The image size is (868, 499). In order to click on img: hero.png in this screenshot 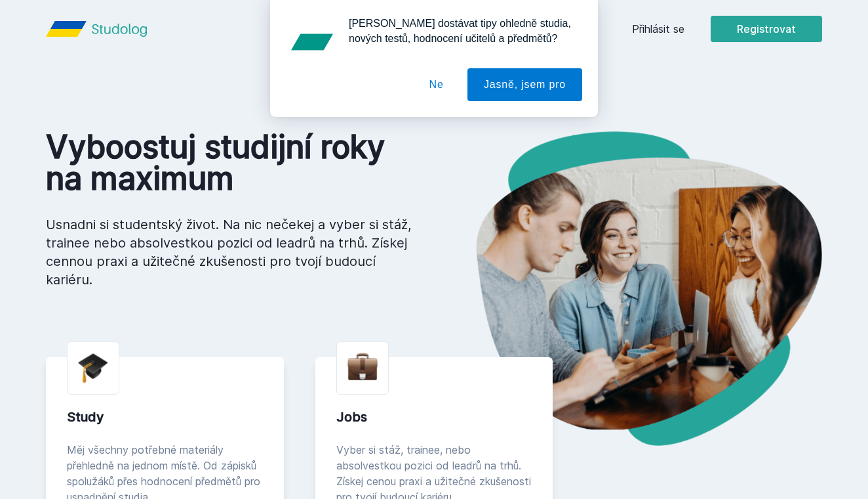, I will do `click(628, 288)`.